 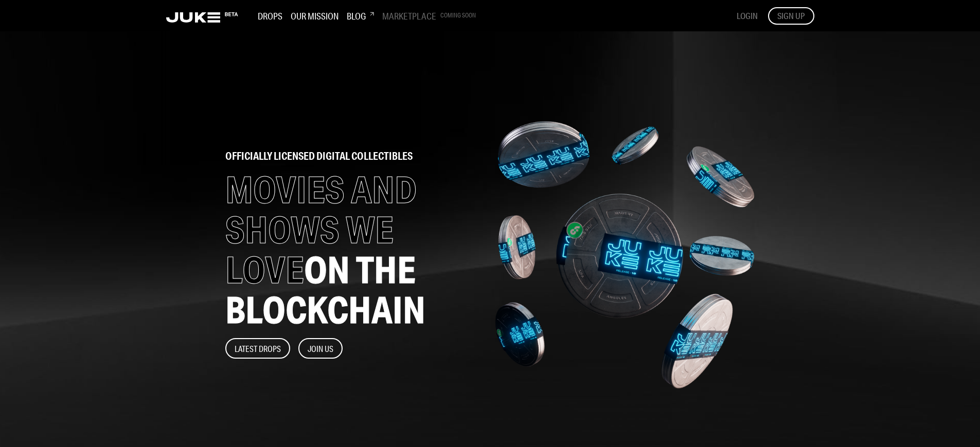 What do you see at coordinates (320, 348) in the screenshot?
I see `a: Join Us` at bounding box center [320, 348].